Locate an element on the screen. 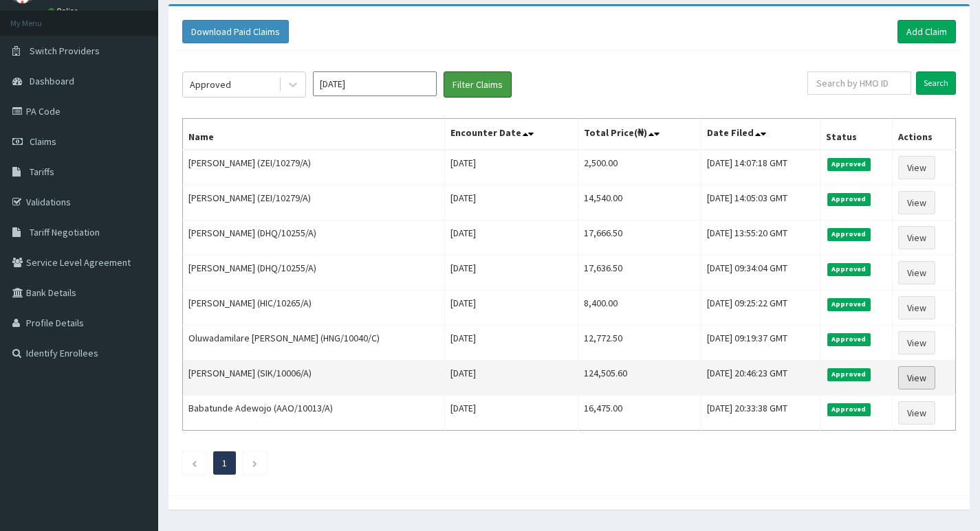  th: Date Filed is located at coordinates (760, 135).